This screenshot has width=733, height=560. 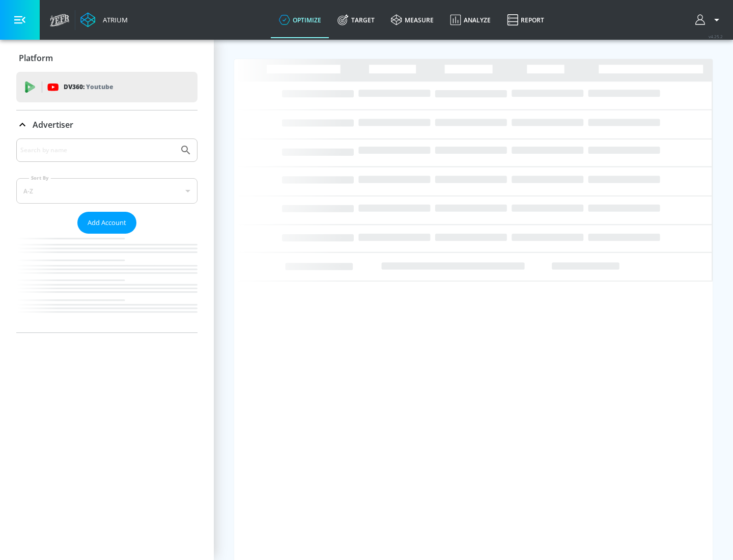 What do you see at coordinates (97, 151) in the screenshot?
I see `input: Search by name` at bounding box center [97, 151].